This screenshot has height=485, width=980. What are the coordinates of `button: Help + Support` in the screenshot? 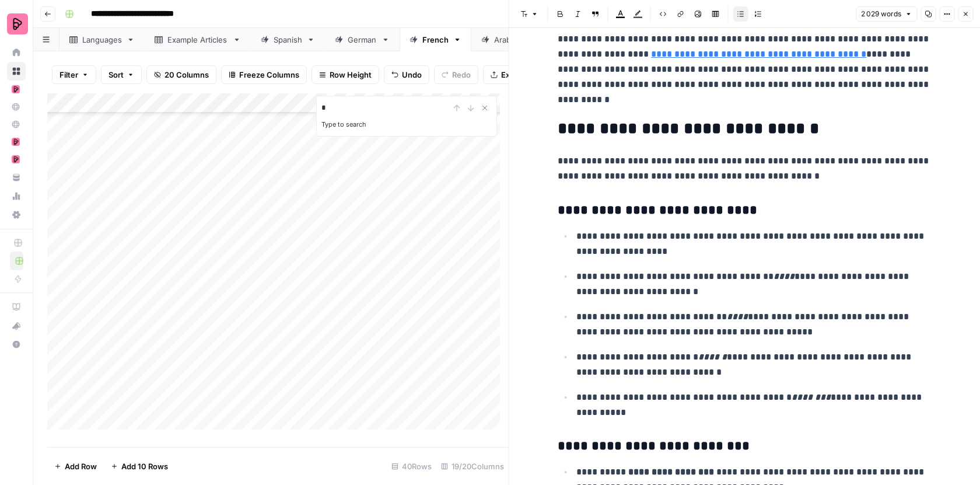 It's located at (16, 344).